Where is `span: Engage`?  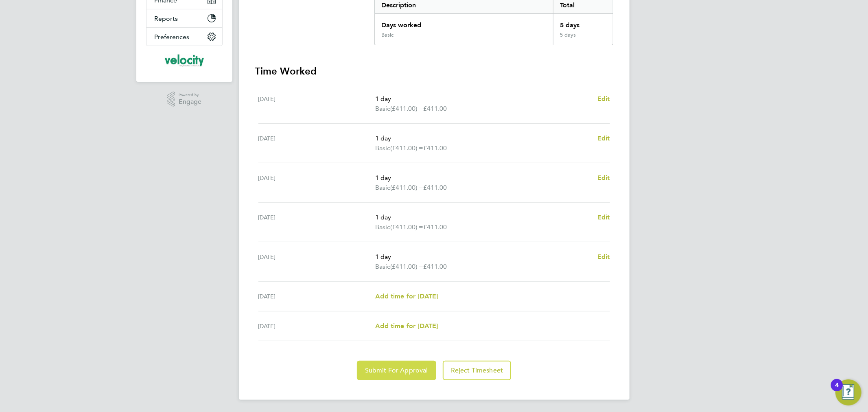 span: Engage is located at coordinates (190, 102).